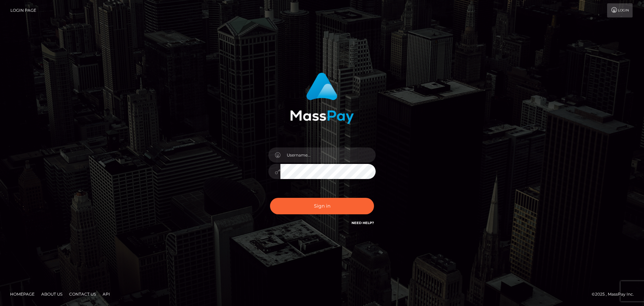  Describe the element at coordinates (23, 10) in the screenshot. I see `a: Login Page` at that location.